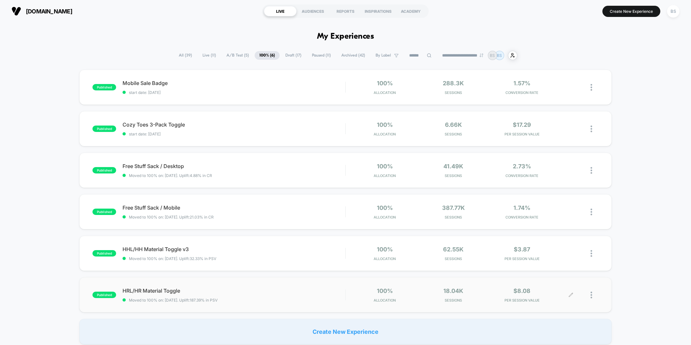 Image resolution: width=691 pixels, height=345 pixels. Describe the element at coordinates (521, 249) in the screenshot. I see `span: $3.87` at that location.